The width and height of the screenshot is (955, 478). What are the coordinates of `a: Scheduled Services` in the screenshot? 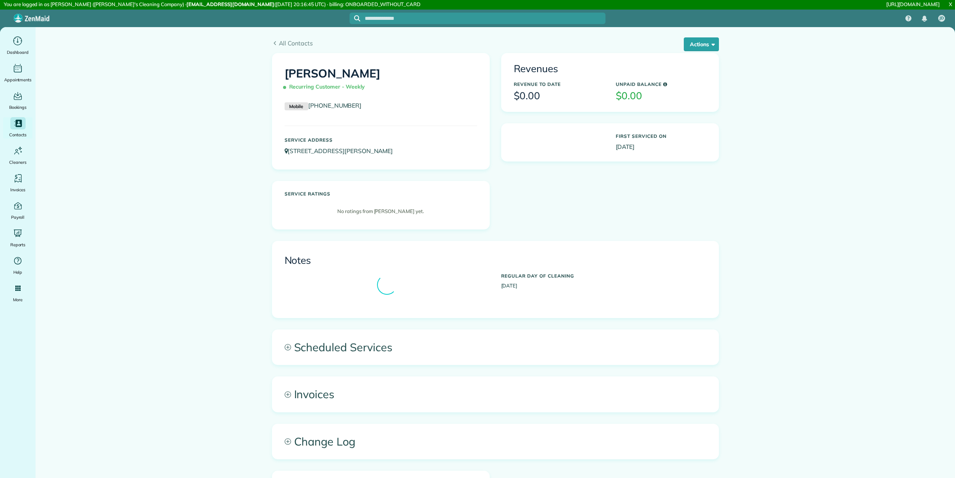 It's located at (495, 347).